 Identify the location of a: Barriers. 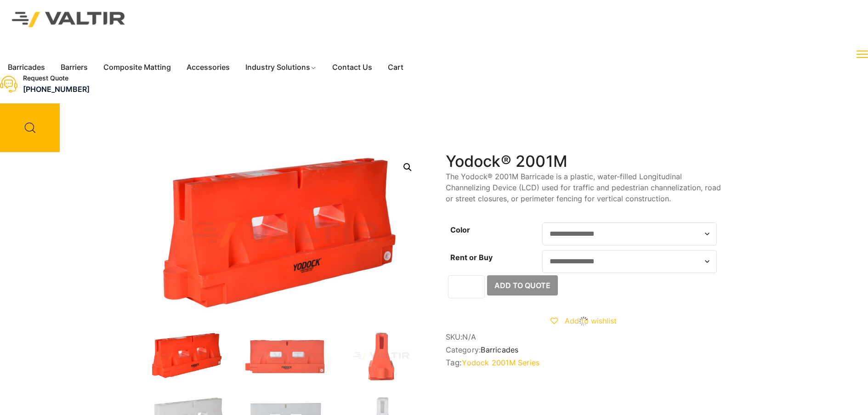
(74, 68).